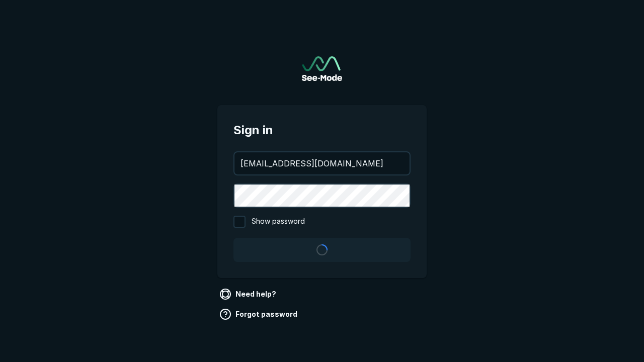  What do you see at coordinates (248, 294) in the screenshot?
I see `a: Need help?` at bounding box center [248, 294].